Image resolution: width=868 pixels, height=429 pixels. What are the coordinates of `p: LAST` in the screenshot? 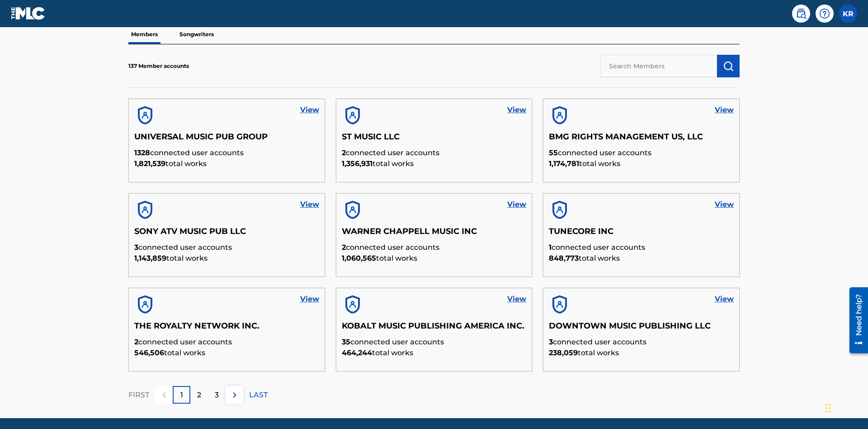 It's located at (259, 395).